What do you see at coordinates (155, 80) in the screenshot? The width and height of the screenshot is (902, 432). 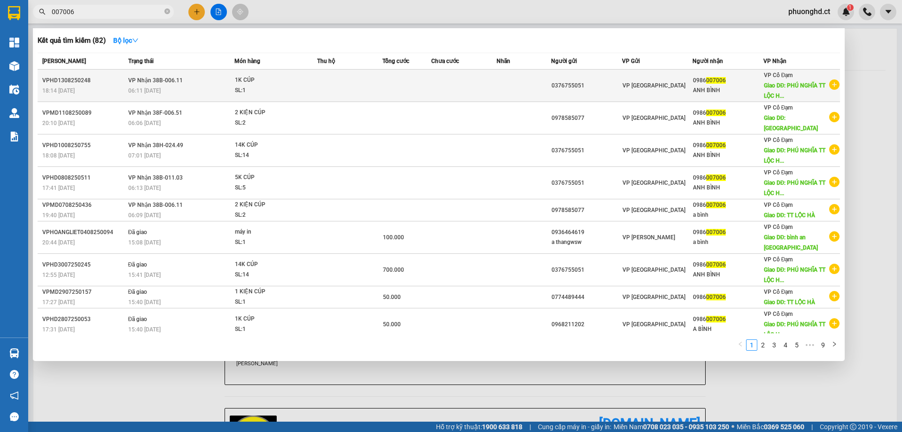 I see `span: VP Nhận 38B-006.11` at bounding box center [155, 80].